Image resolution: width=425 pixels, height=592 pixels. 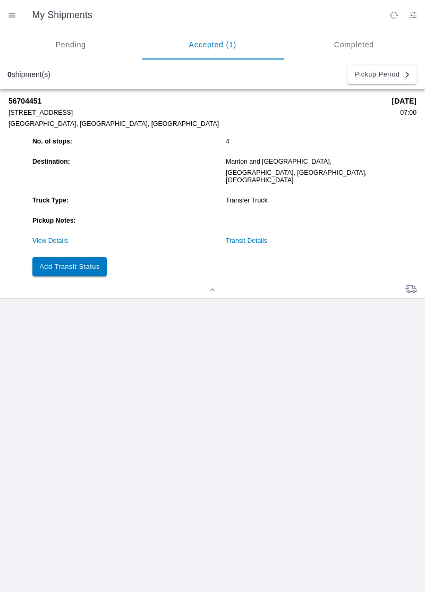 What do you see at coordinates (377, 74) in the screenshot?
I see `span: Pickup Period` at bounding box center [377, 74].